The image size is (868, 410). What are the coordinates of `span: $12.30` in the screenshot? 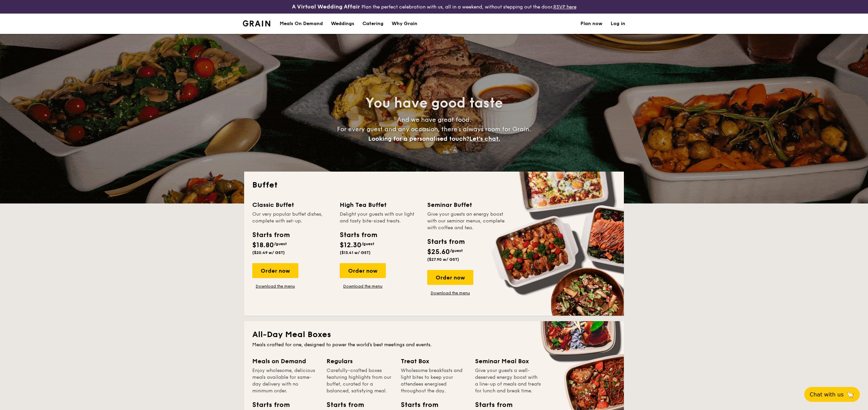 It's located at (351, 245).